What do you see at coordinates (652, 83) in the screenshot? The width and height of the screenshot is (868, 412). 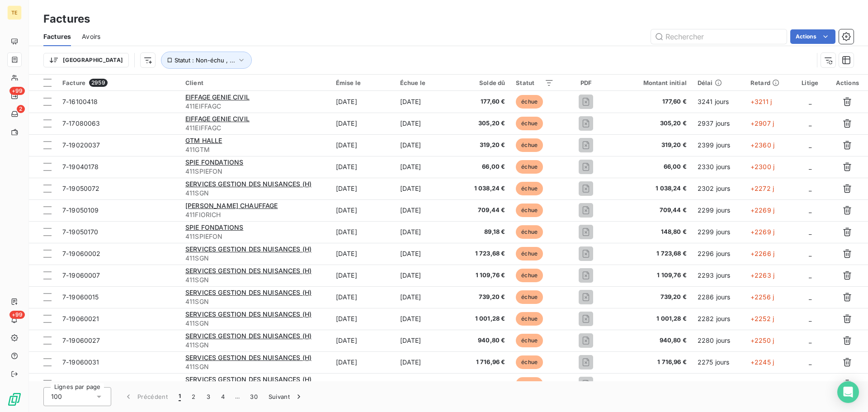 I see `div: Montant initial` at bounding box center [652, 83].